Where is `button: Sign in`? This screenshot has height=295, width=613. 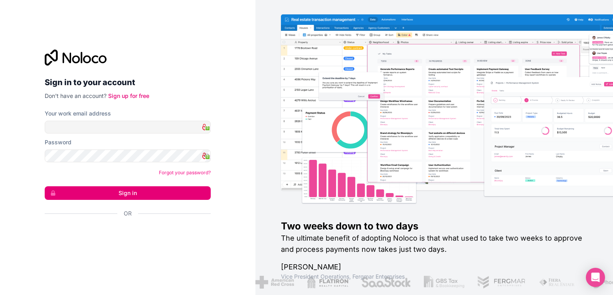 button: Sign in is located at coordinates (128, 193).